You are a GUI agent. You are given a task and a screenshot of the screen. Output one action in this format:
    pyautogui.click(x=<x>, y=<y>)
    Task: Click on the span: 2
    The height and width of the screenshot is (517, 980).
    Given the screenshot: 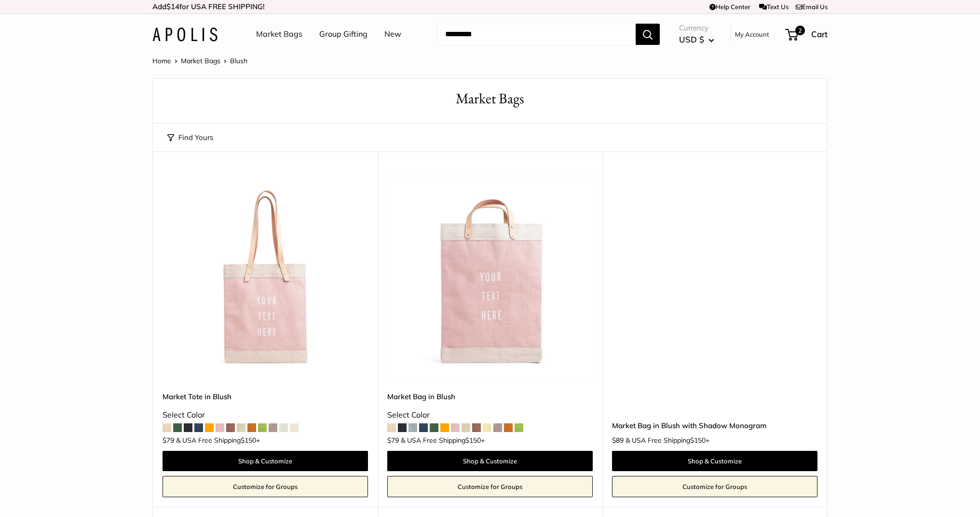 What is the action you would take?
    pyautogui.click(x=800, y=31)
    